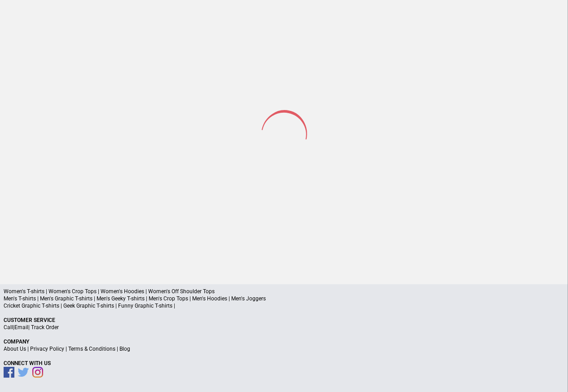  I want to click on a: Privacy Policy, so click(47, 349).